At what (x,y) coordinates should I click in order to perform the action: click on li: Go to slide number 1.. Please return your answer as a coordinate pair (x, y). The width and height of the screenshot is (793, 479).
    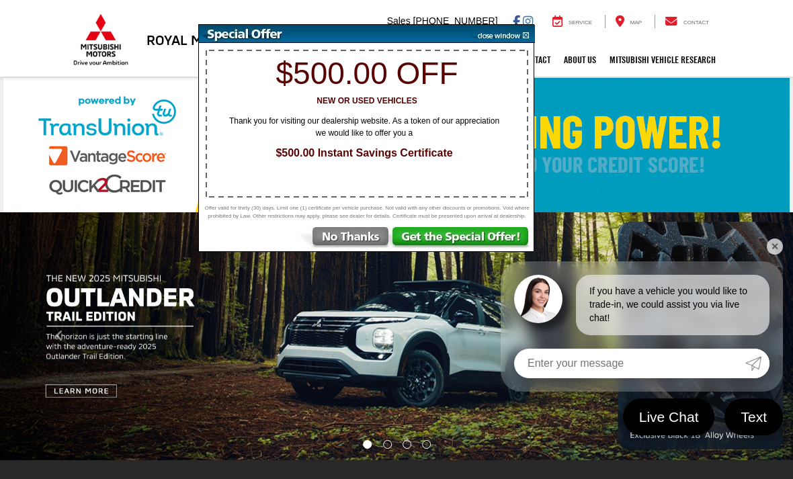
    Looking at the image, I should click on (367, 444).